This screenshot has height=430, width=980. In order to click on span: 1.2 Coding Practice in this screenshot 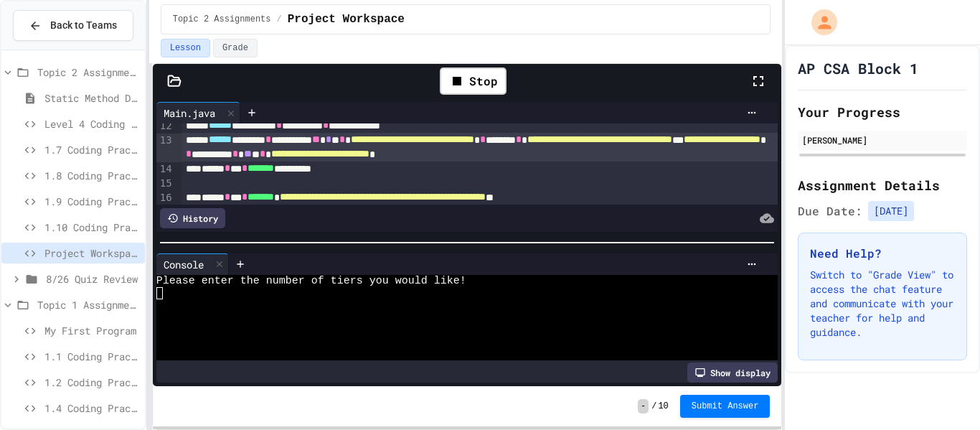, I will do `click(92, 382)`.